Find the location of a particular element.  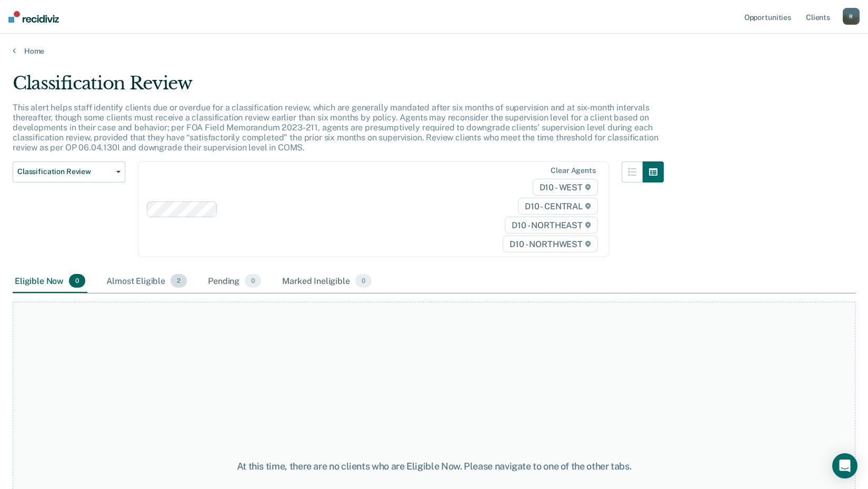

div: Marked Ineligible0 is located at coordinates (327, 281).